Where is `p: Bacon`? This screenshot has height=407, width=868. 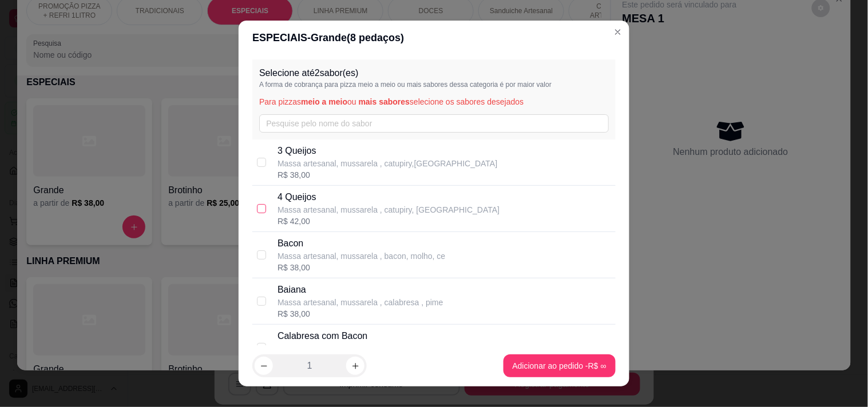 p: Bacon is located at coordinates (361, 243).